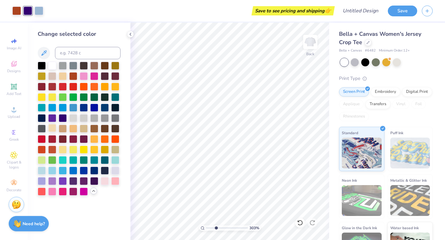 This screenshot has width=445, height=240. What do you see at coordinates (14, 140) in the screenshot?
I see `span: Greek` at bounding box center [14, 140].